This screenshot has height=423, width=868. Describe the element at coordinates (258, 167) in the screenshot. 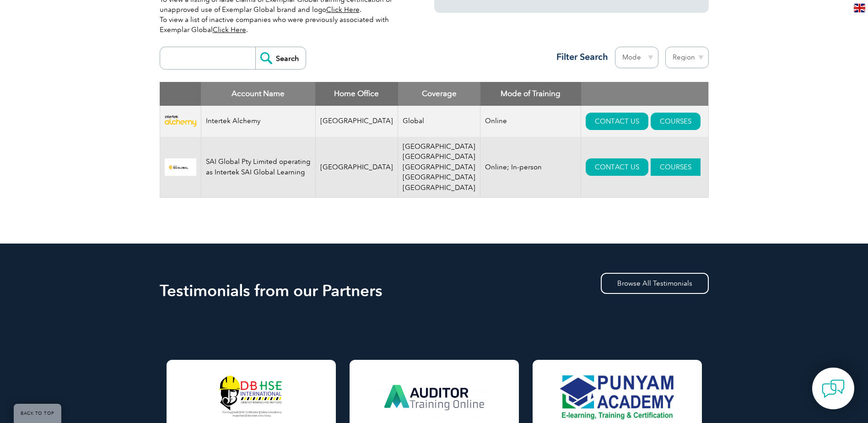

I see `td: SAI Global Pty Limited operating as Intertek SAI Global Learning` at that location.